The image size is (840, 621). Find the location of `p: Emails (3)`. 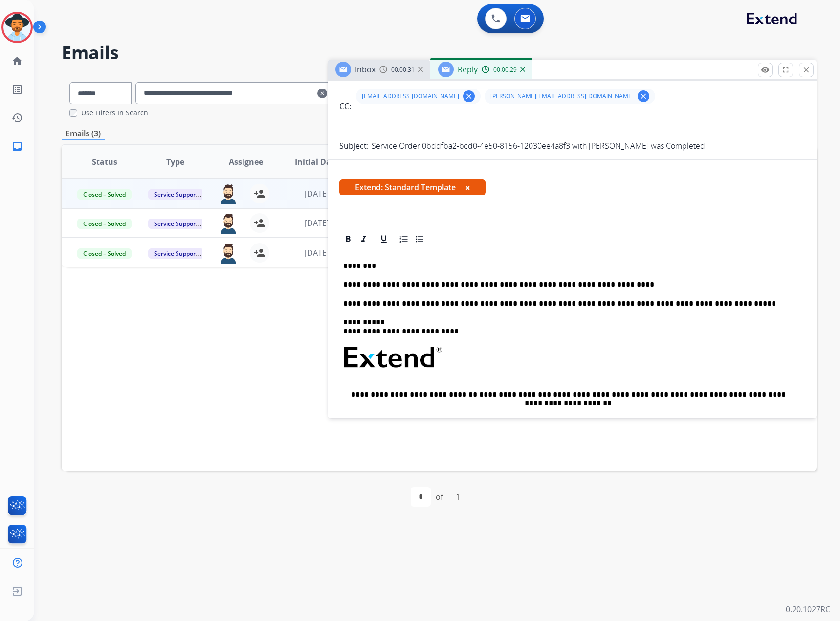

p: Emails (3) is located at coordinates (83, 133).